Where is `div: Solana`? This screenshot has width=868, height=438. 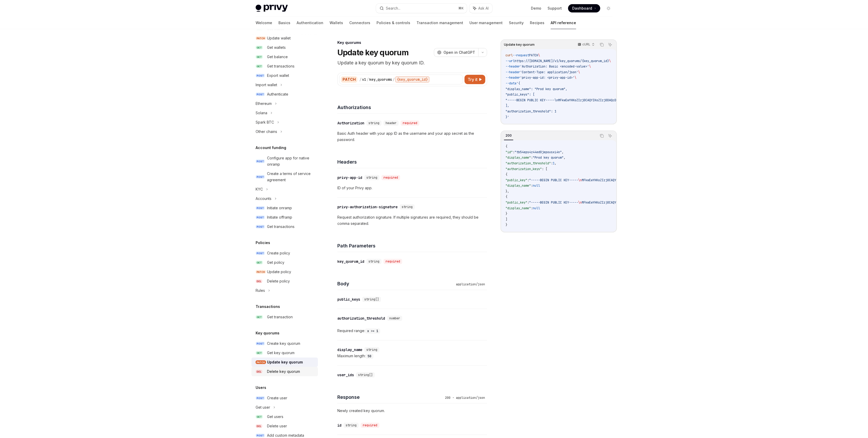
div: Solana is located at coordinates (262, 113).